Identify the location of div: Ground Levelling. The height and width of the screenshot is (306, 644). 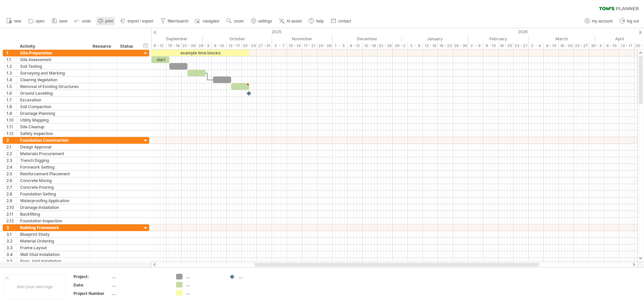
(53, 93).